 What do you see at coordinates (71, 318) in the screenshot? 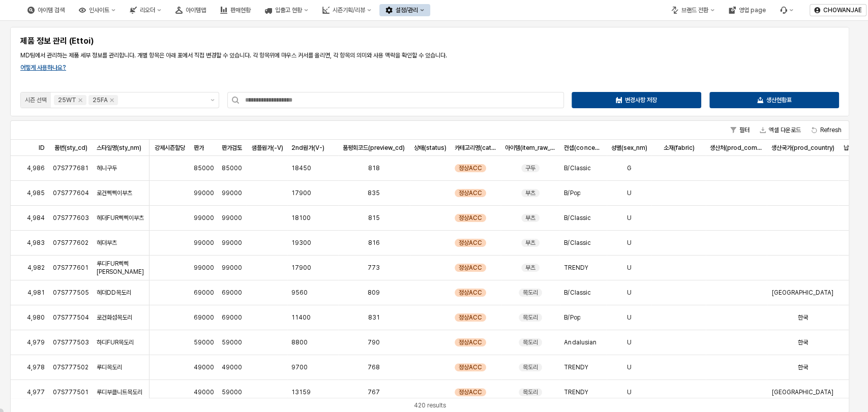
I see `span: 07S777504` at bounding box center [71, 318].